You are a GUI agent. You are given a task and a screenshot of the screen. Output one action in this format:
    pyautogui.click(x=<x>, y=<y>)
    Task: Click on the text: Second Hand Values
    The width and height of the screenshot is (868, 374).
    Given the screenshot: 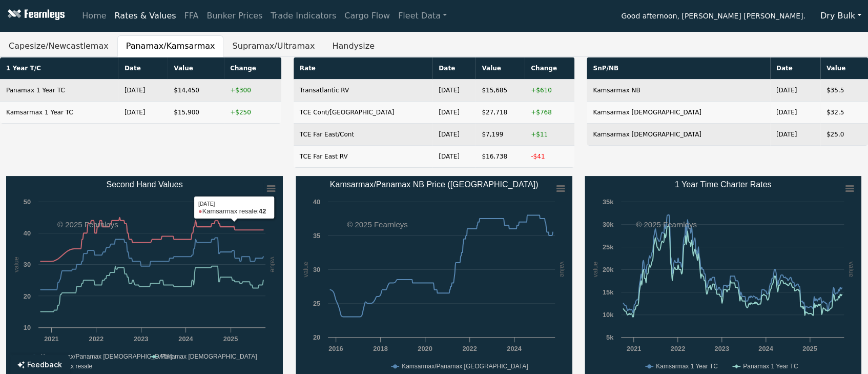 What is the action you would take?
    pyautogui.click(x=144, y=184)
    